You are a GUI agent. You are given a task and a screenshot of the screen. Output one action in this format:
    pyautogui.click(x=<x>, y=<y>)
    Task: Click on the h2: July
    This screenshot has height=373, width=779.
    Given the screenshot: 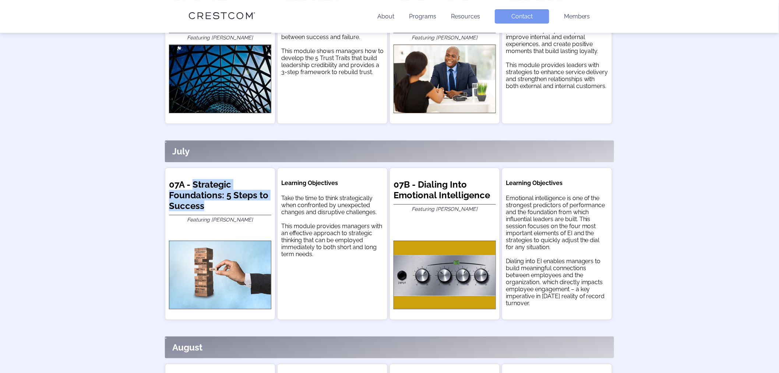 What is the action you would take?
    pyautogui.click(x=181, y=151)
    